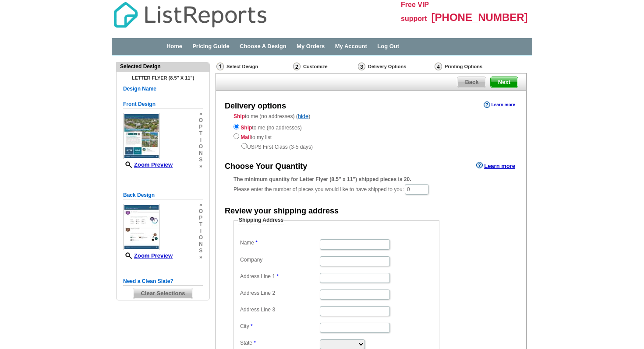 This screenshot has height=349, width=644. What do you see at coordinates (371, 179) in the screenshot?
I see `div: The minimum quantity for Letter Flyer (8.5" x 11") shipped pieces is 20.` at bounding box center [371, 179].